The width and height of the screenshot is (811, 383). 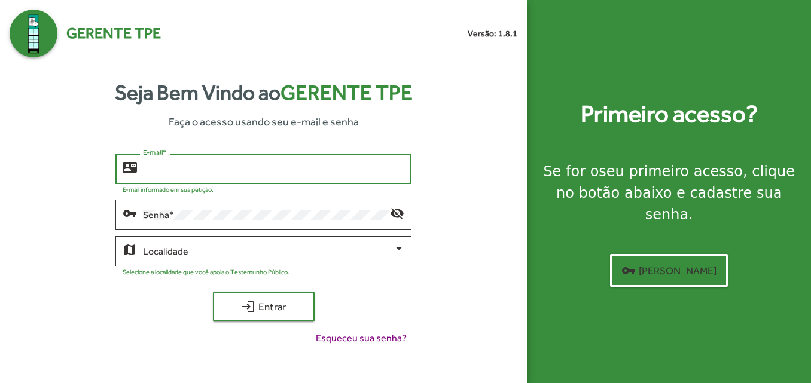 What do you see at coordinates (397, 213) in the screenshot?
I see `mat-icon: visibility_off` at bounding box center [397, 213].